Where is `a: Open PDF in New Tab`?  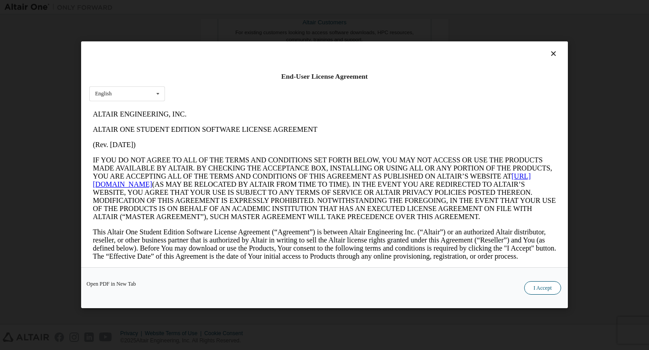 a: Open PDF in New Tab is located at coordinates (111, 285).